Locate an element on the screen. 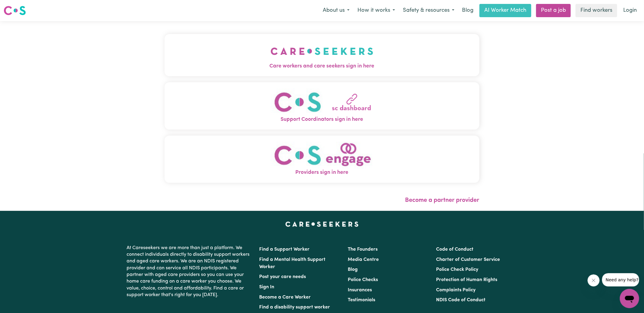  button: How it works is located at coordinates (376, 11).